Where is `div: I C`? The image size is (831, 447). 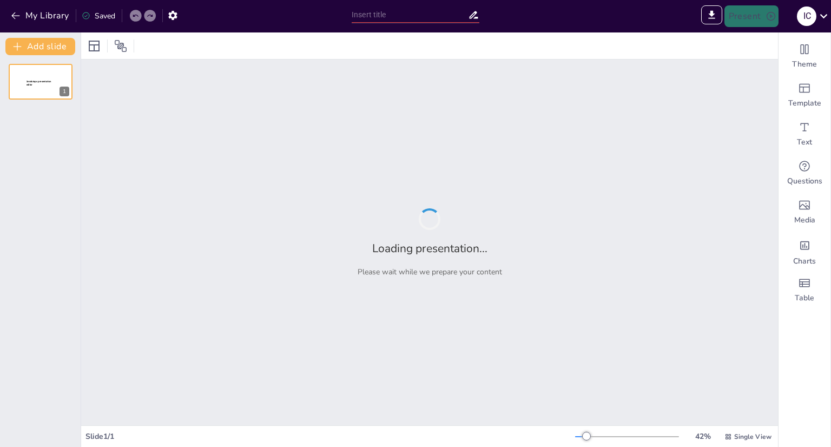 div: I C is located at coordinates (807, 16).